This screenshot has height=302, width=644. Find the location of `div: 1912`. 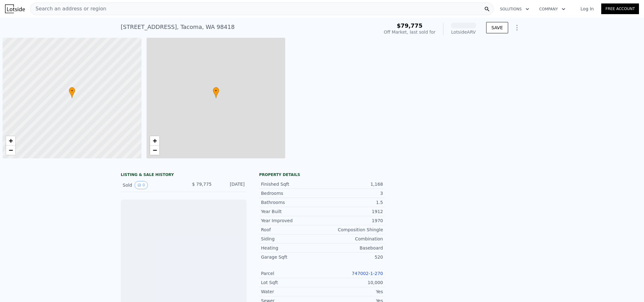

div: 1912 is located at coordinates (353, 211).